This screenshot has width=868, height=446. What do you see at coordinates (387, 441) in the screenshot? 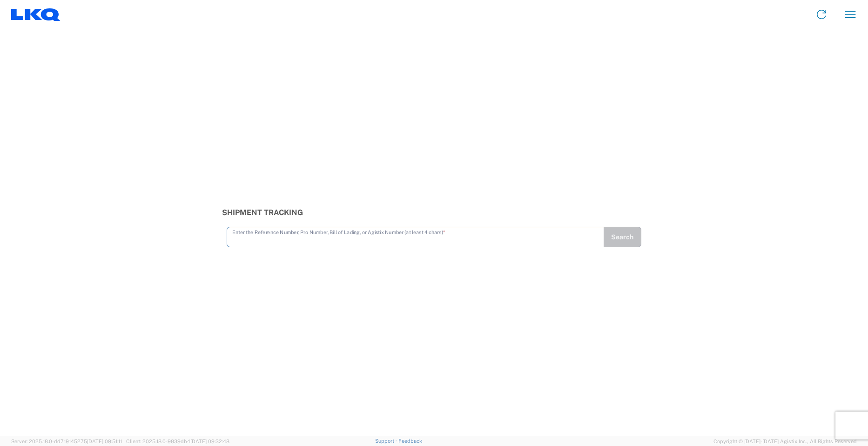
I see `a: Support` at bounding box center [387, 441].